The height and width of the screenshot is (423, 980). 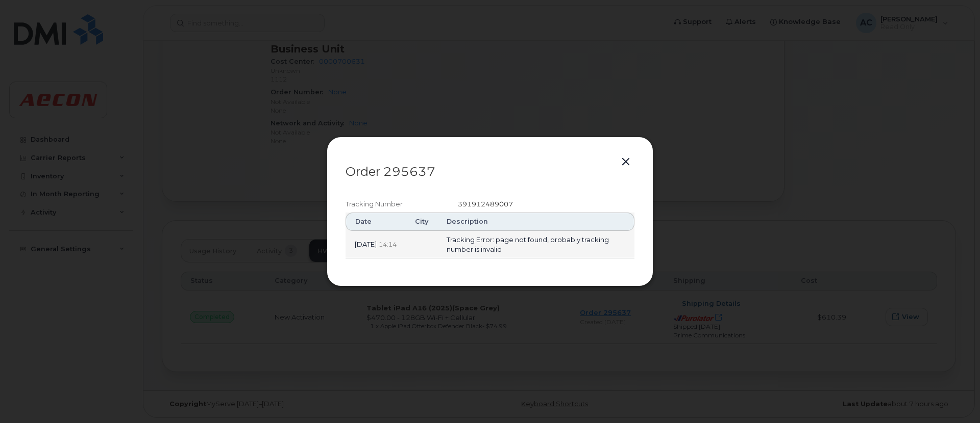 I want to click on th: Description, so click(x=536, y=222).